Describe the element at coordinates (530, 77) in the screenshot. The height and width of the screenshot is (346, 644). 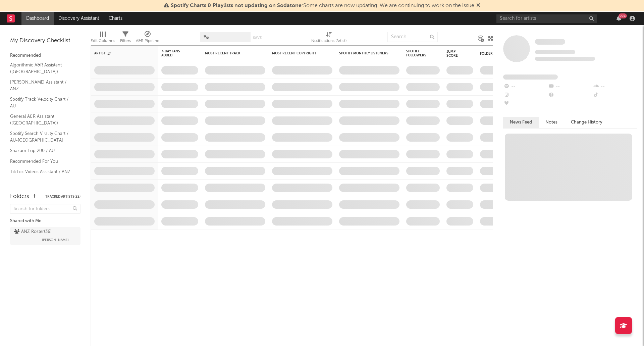
I see `span: Fans Added by Platform` at that location.